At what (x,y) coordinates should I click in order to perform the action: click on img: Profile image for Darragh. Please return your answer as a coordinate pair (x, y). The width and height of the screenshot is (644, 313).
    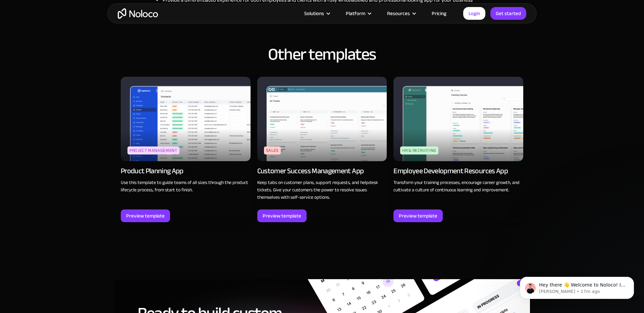
    Looking at the image, I should click on (20, 25).